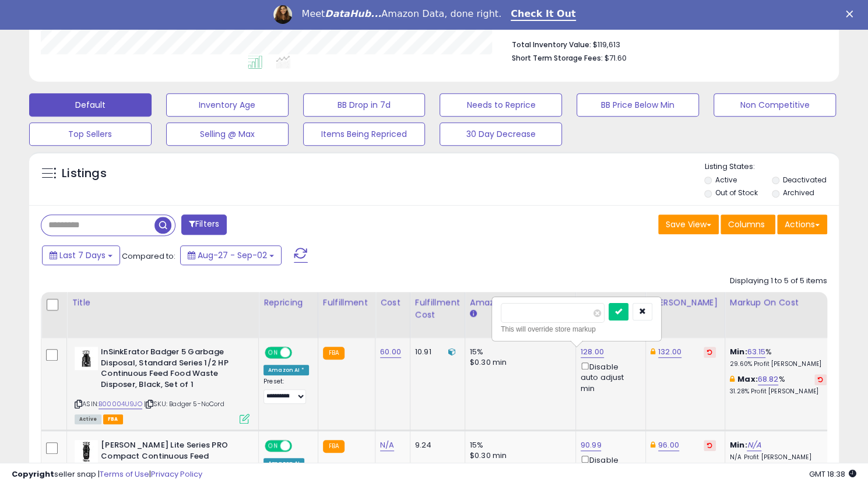  I want to click on b: Total Inventory Value:, so click(551, 44).